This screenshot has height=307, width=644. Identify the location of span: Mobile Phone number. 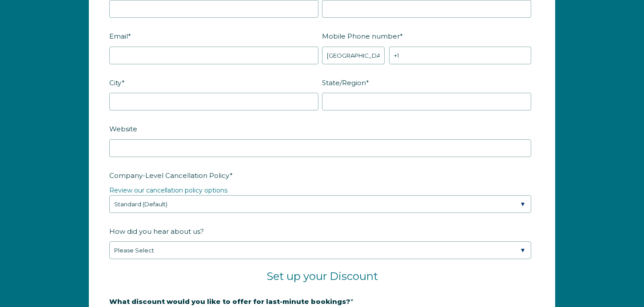
(361, 36).